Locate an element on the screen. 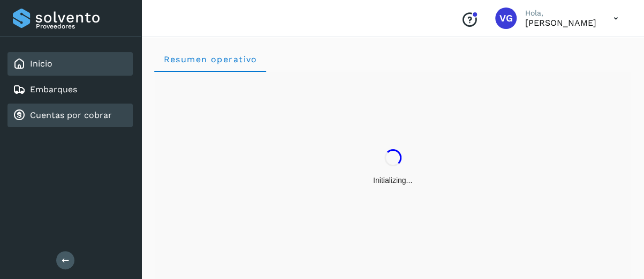  p: VIRIDIANA GONZALEZ MENDOZA is located at coordinates (561, 22).